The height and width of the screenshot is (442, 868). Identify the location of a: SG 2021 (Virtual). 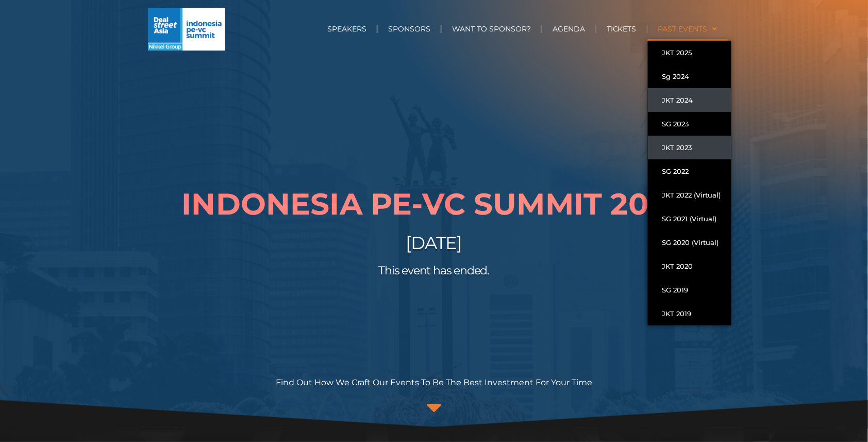
(690, 219).